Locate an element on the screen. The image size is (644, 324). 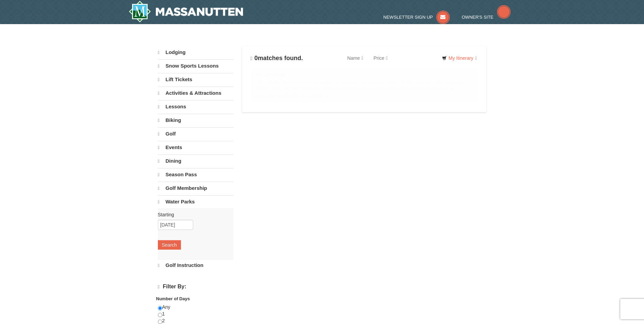
span: Newsletter Sign Up is located at coordinates (408, 17).